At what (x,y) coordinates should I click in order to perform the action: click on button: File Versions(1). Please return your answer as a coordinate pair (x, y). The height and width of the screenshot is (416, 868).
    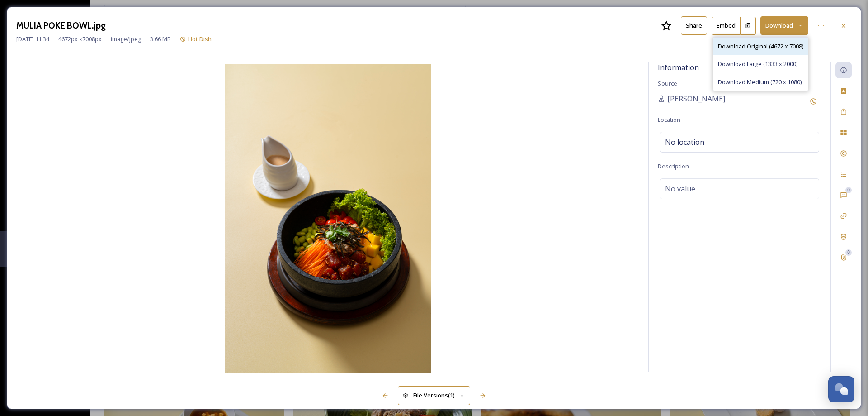
    Looking at the image, I should click on (434, 395).